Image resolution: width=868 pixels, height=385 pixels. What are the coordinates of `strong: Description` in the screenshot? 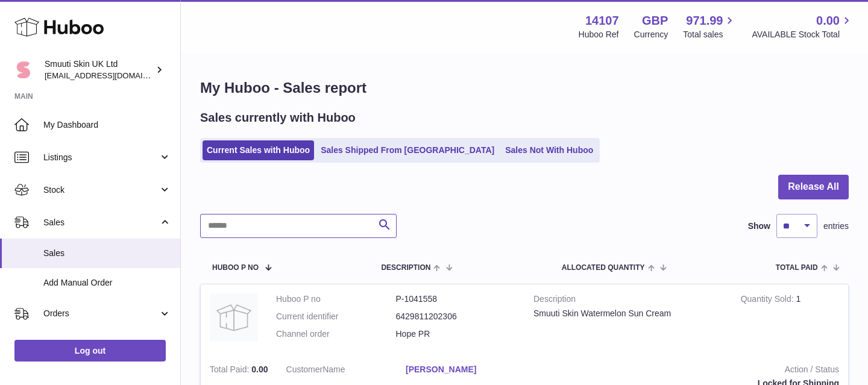 It's located at (628, 301).